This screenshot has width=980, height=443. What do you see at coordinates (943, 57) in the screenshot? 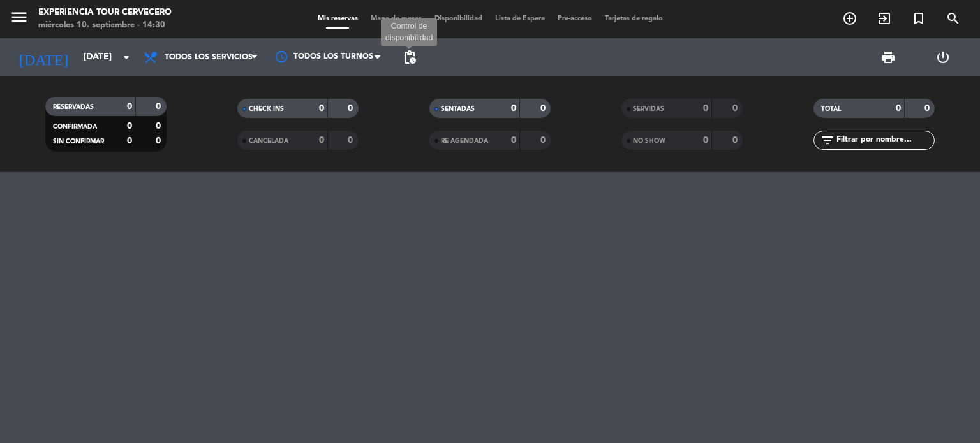
I see `i: power_settings_new` at bounding box center [943, 57].